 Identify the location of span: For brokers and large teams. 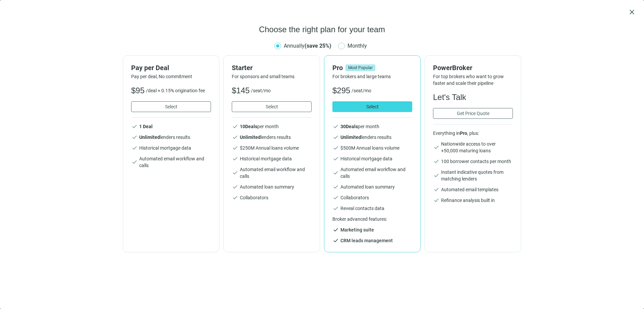
(372, 77).